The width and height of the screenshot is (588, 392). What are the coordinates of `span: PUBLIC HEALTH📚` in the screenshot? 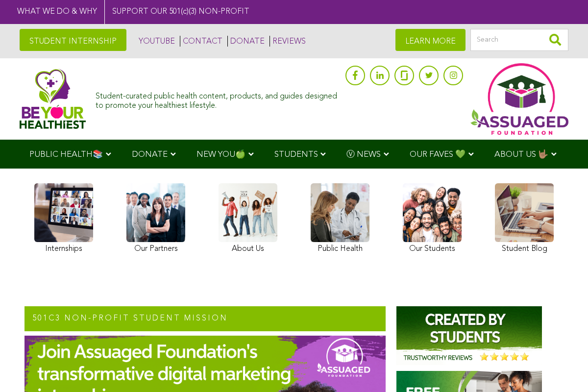 It's located at (66, 154).